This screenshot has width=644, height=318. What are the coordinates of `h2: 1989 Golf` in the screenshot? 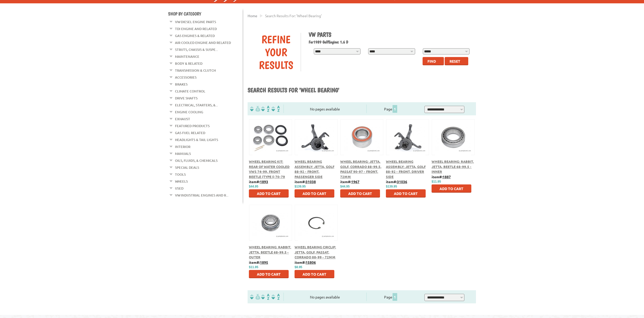 It's located at (391, 42).